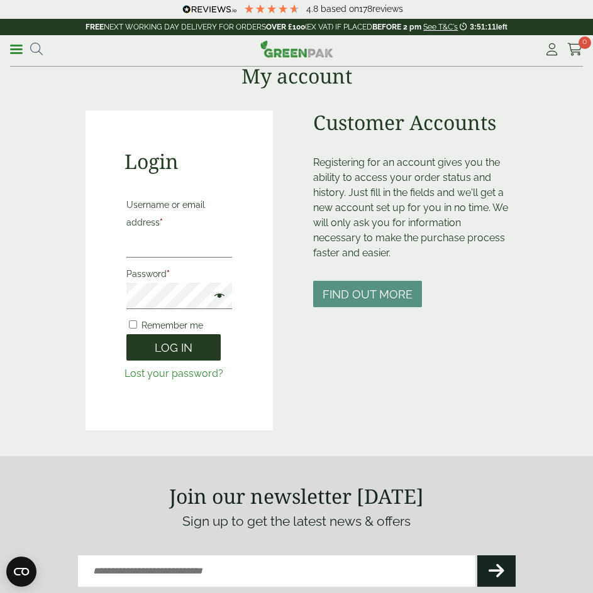 The height and width of the screenshot is (593, 593). I want to click on a: Find out more, so click(367, 295).